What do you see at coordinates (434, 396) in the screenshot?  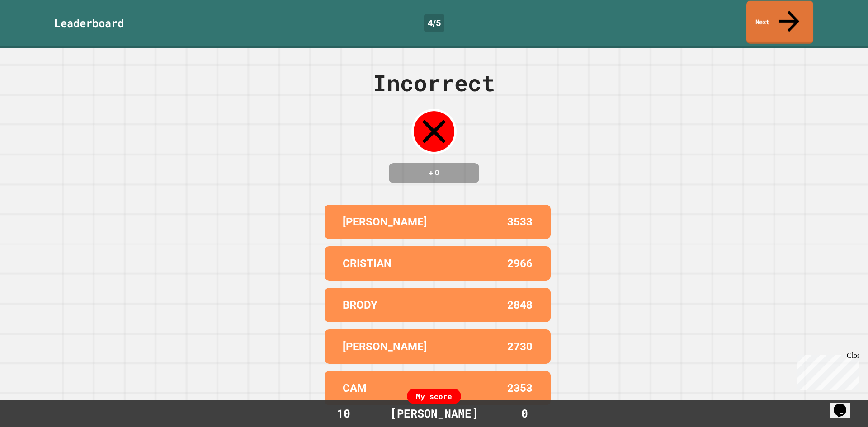 I see `div: My score` at bounding box center [434, 396].